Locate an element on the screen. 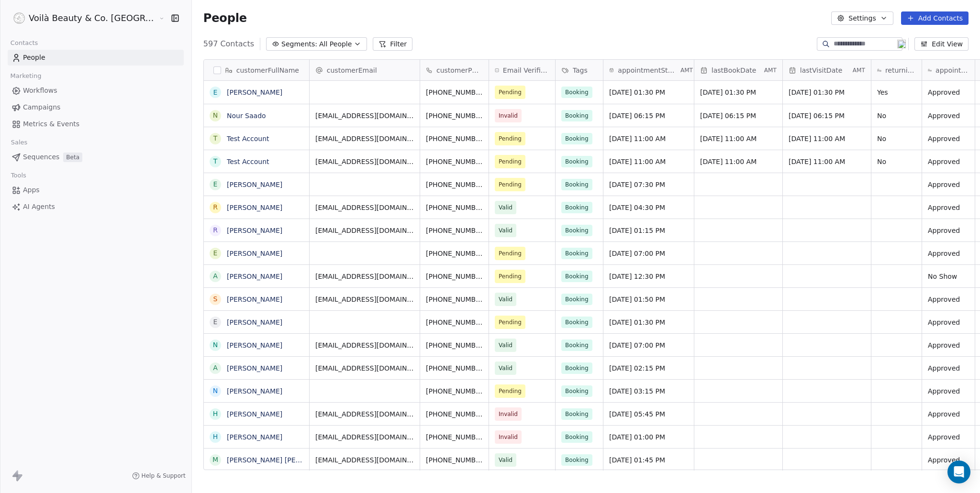 The height and width of the screenshot is (493, 980). button: Filter is located at coordinates (393, 44).